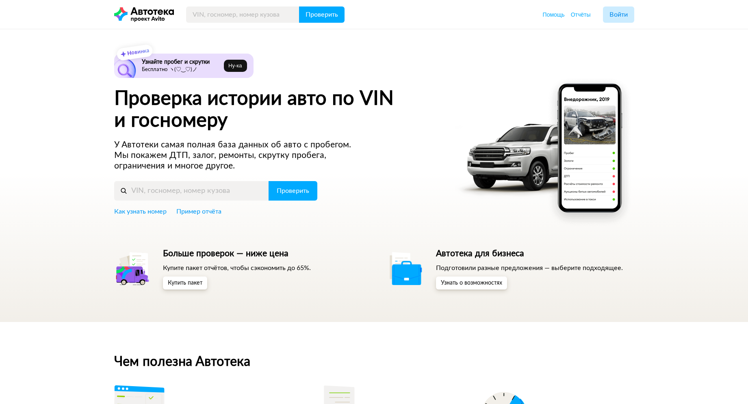 The height and width of the screenshot is (404, 748). I want to click on h2: Чем полезна Автотека, so click(374, 362).